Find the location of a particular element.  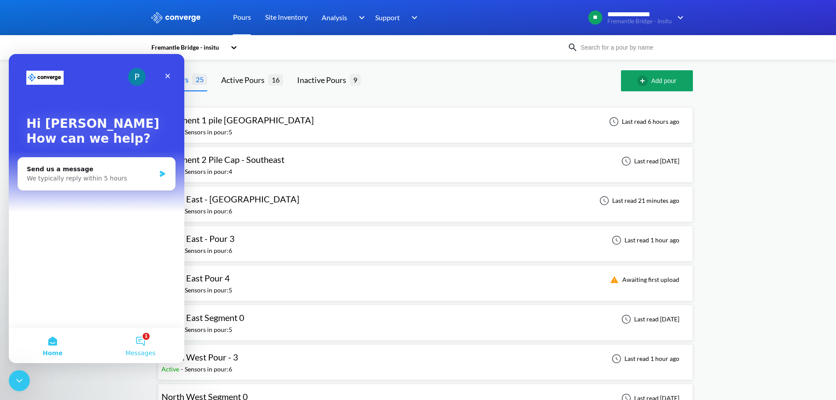

div: We typically reply within 5 hours is located at coordinates (82, 124).